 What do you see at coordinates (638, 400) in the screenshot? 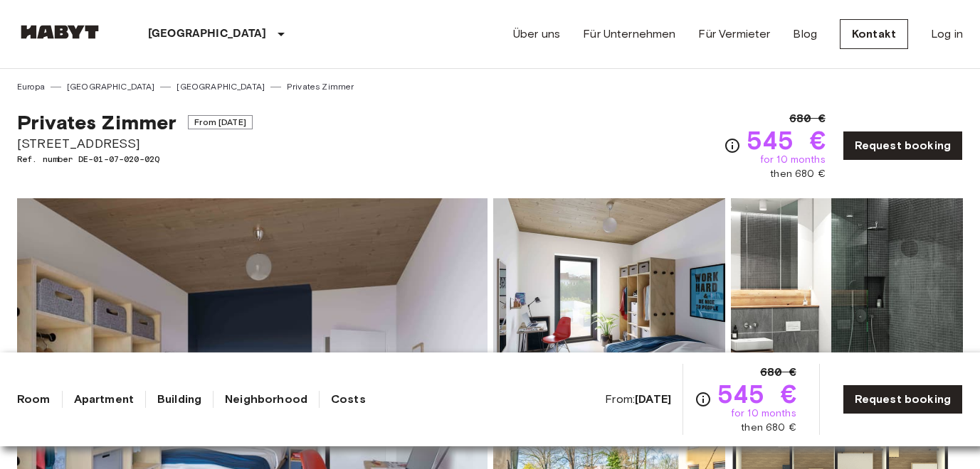
I see `span: From:` at bounding box center [638, 400].